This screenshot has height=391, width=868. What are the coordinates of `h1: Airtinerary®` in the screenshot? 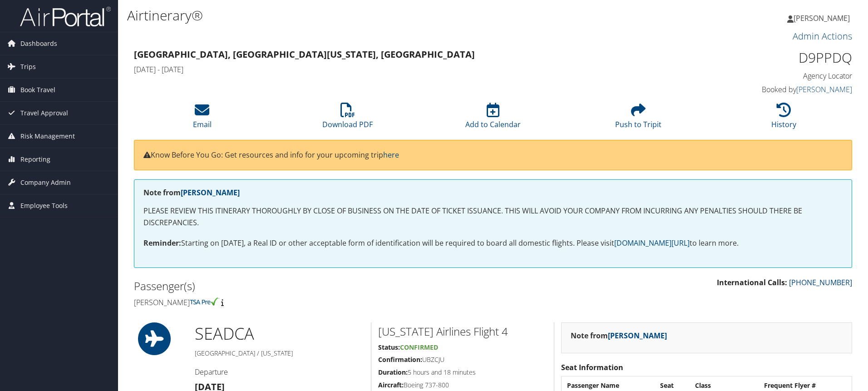 It's located at (371, 15).